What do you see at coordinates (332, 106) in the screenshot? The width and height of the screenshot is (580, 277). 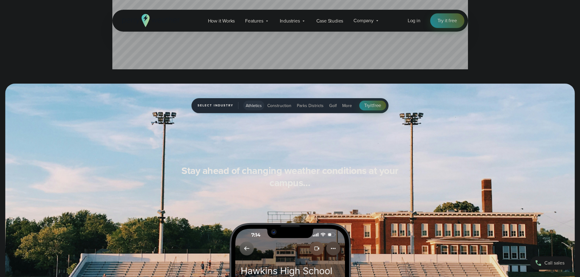 I see `button: Golf` at bounding box center [332, 106].